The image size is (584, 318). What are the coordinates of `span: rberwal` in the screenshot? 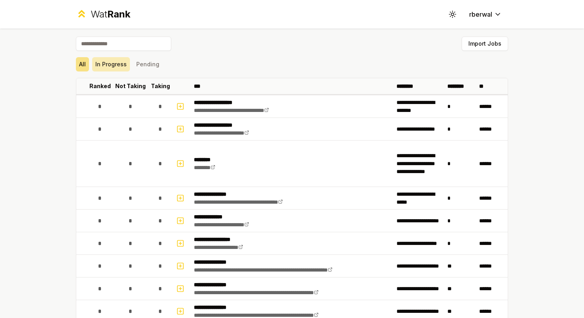 It's located at (480, 14).